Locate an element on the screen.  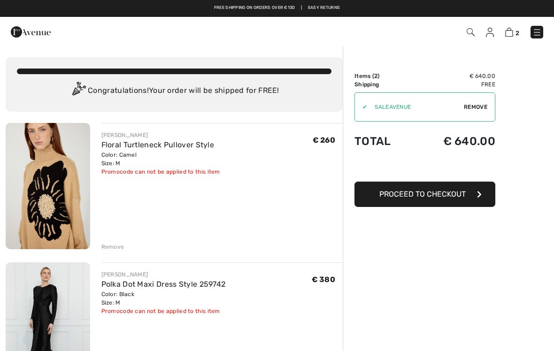
img: Floral Turtleneck Pullover Style is located at coordinates (48, 186).